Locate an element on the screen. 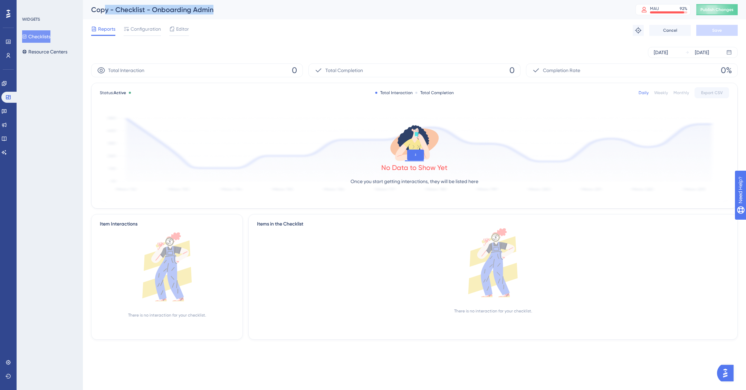  div: No Data to Show Yet is located at coordinates (414, 168).